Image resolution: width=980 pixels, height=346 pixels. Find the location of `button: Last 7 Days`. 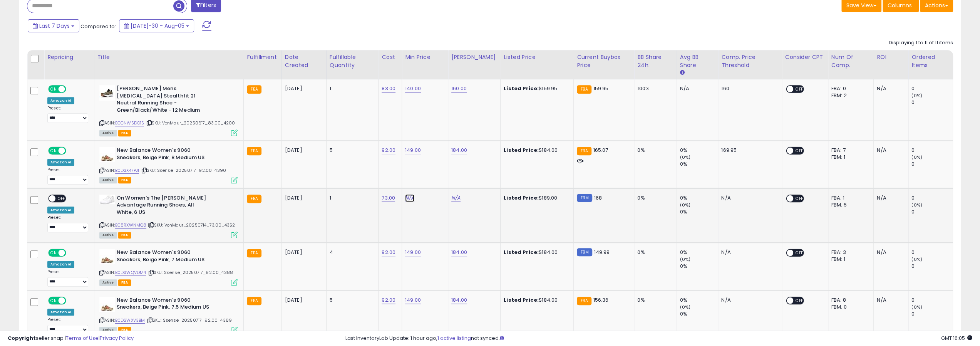

button: Last 7 Days is located at coordinates (54, 26).